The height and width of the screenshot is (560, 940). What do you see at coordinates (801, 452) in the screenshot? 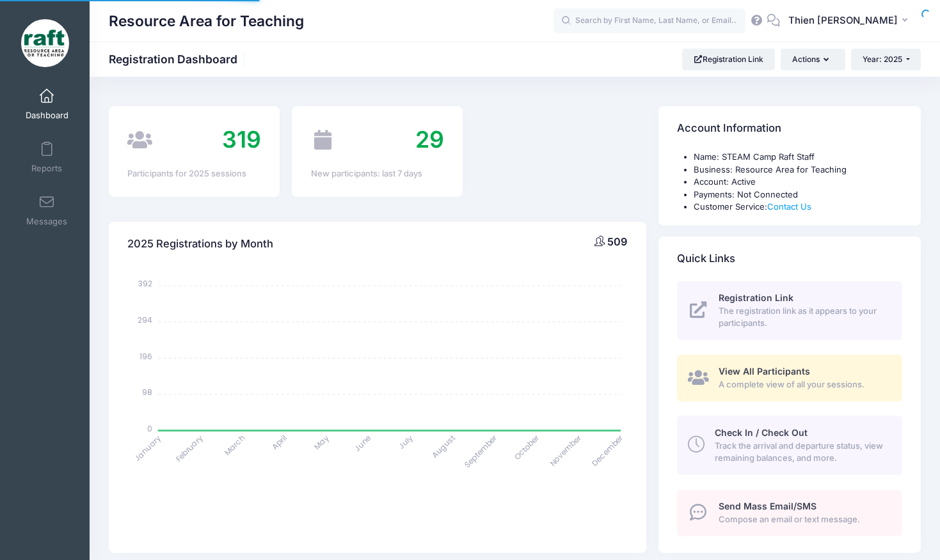
I see `span: Track the arrival and departure status, view remaining balances, and more.` at bounding box center [801, 452].